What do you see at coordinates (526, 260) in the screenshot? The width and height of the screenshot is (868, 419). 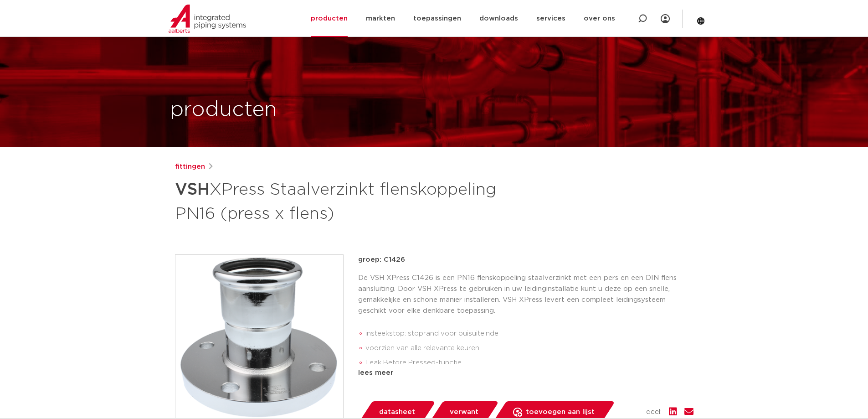 I see `p: groep: C1426` at bounding box center [526, 260].